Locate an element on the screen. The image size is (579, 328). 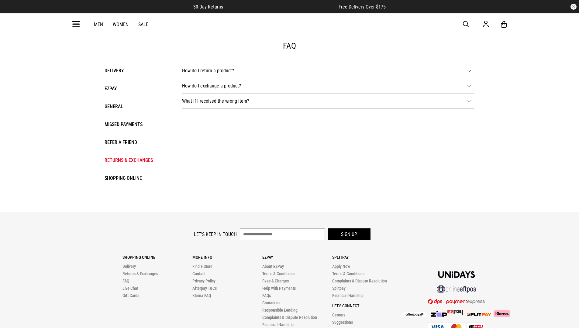
li: EZPAY is located at coordinates (137, 88).